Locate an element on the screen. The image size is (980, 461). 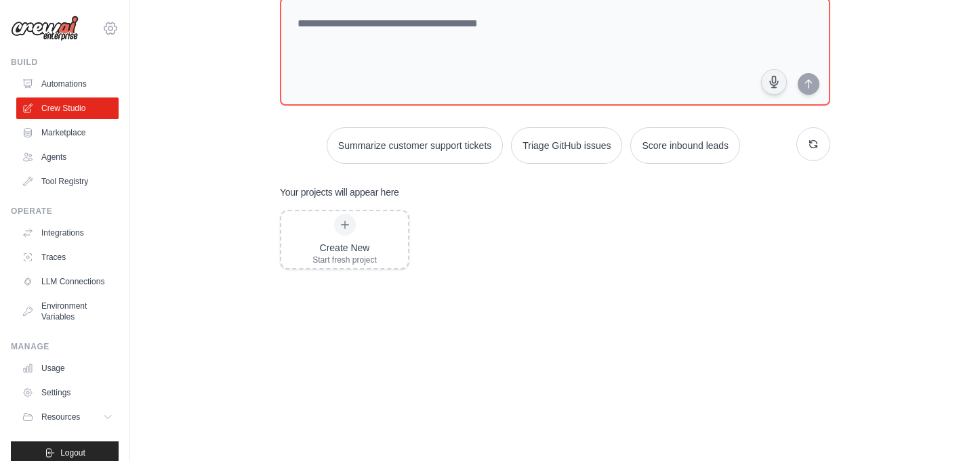
button: Summarize customer support tickets is located at coordinates (415, 146).